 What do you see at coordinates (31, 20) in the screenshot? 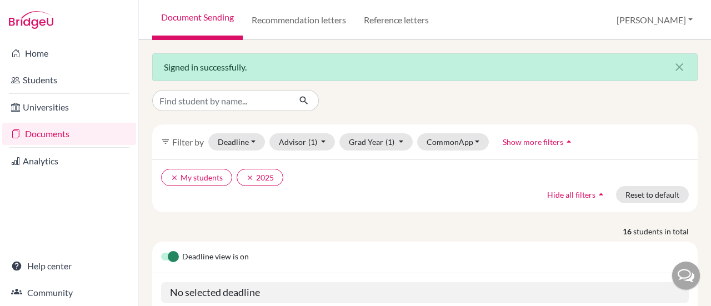
I see `img: Bridge-U` at bounding box center [31, 20].